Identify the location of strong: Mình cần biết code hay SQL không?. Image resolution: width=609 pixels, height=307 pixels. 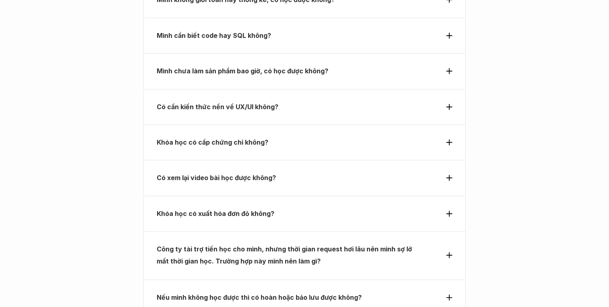
(214, 35).